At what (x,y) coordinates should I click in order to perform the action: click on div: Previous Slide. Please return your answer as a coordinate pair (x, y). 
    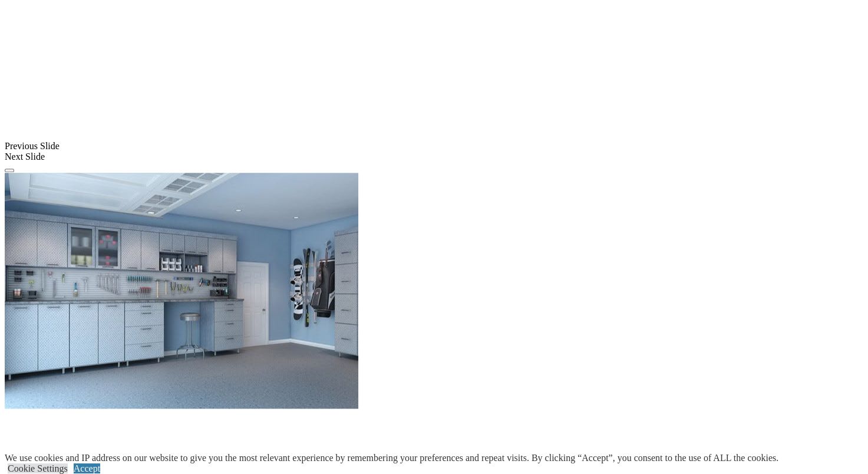
    Looking at the image, I should click on (434, 146).